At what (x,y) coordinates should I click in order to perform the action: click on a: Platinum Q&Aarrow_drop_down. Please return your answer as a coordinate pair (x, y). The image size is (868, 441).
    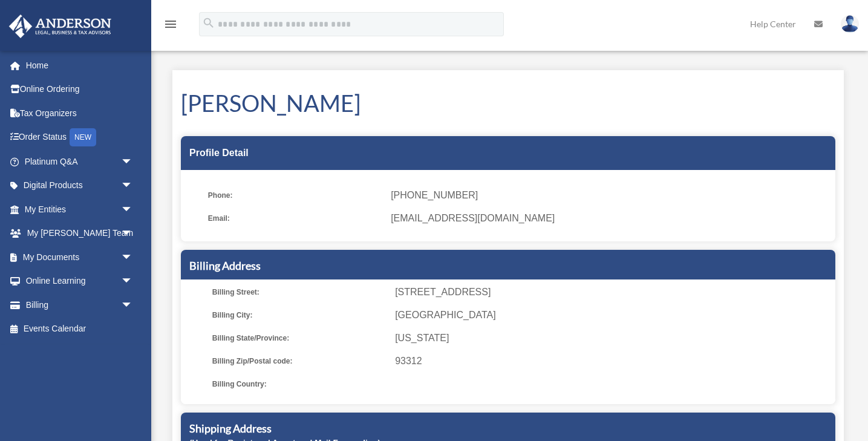
    Looking at the image, I should click on (80, 162).